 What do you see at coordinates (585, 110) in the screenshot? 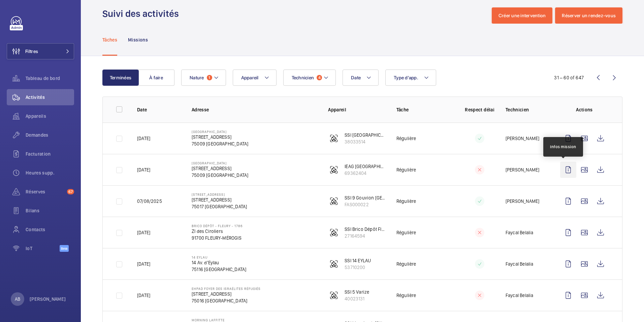
I see `p: Actions` at bounding box center [585, 110].